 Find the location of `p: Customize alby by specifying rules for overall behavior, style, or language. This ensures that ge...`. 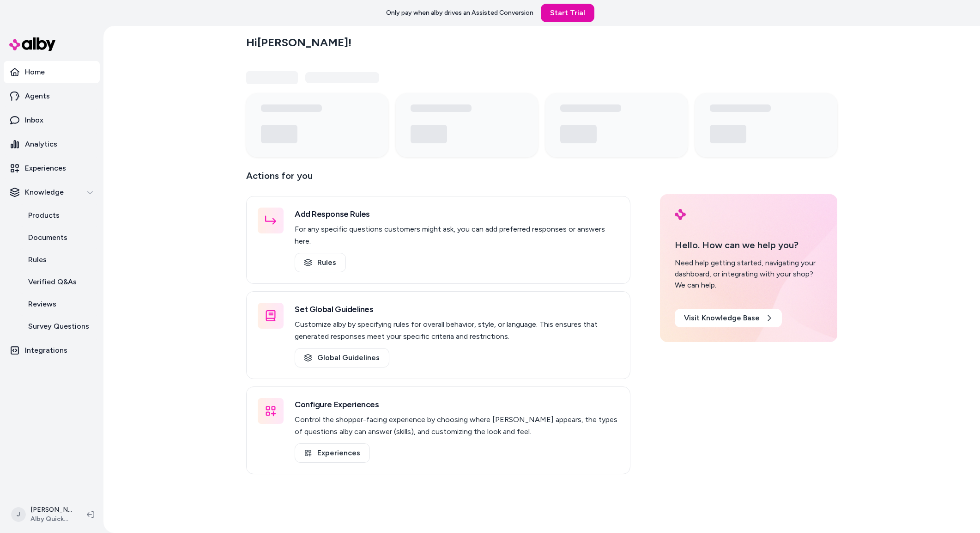

p: Customize alby by specifying rules for overall behavior, style, or language. This ensures that ge... is located at coordinates (457, 331).